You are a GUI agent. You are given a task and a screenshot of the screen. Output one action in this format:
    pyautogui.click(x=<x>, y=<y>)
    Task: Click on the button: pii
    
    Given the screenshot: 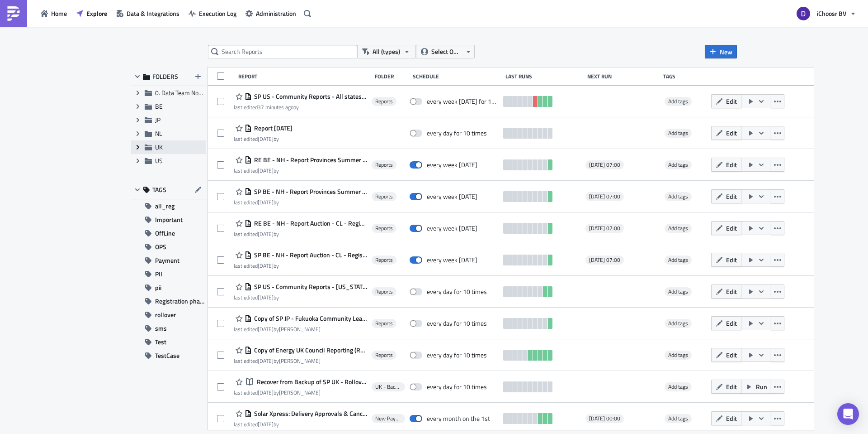 What is the action you would take?
    pyautogui.click(x=169, y=288)
    